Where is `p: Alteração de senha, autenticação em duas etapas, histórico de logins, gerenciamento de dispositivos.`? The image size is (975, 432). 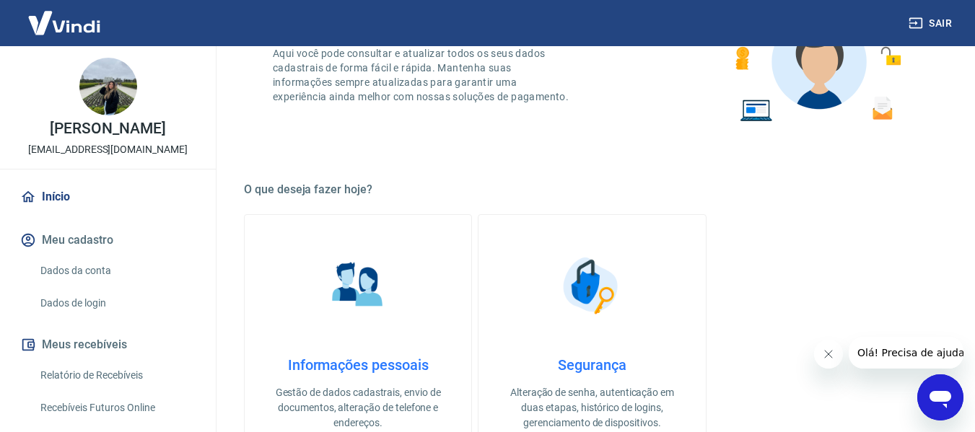
p: Alteração de senha, autenticação em duas etapas, histórico de logins, gerenciamento de dispositivos. is located at coordinates (592, 408).